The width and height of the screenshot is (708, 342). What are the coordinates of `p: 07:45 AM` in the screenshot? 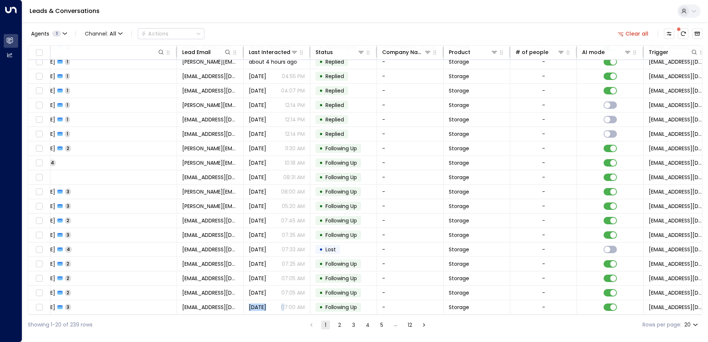 It's located at (293, 221).